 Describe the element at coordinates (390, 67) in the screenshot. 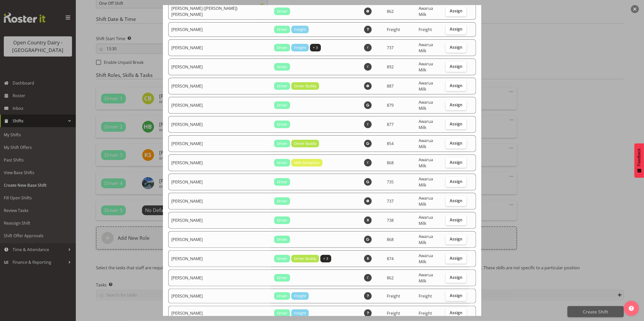

I see `span: 892` at that location.